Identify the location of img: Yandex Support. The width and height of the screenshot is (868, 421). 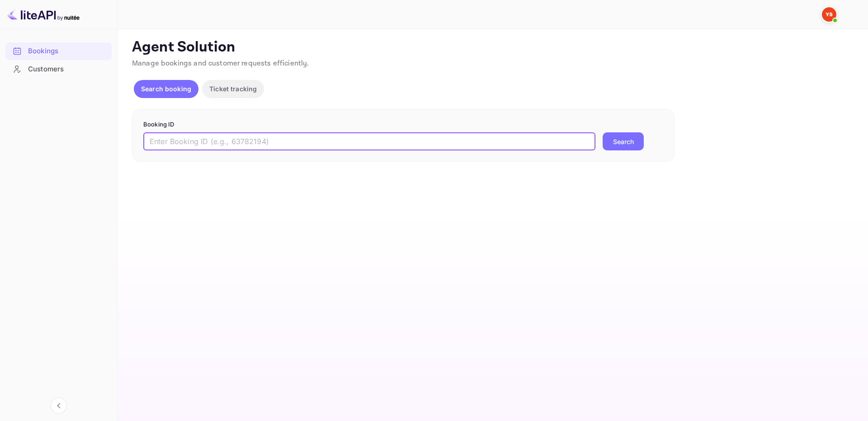
(829, 14).